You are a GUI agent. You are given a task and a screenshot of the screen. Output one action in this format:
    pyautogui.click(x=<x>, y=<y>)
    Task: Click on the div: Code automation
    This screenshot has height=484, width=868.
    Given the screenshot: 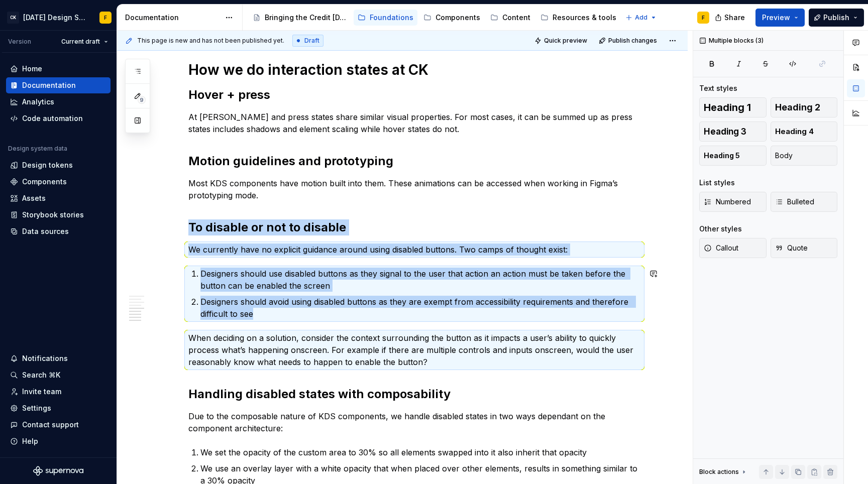 What is the action you would take?
    pyautogui.click(x=52, y=119)
    